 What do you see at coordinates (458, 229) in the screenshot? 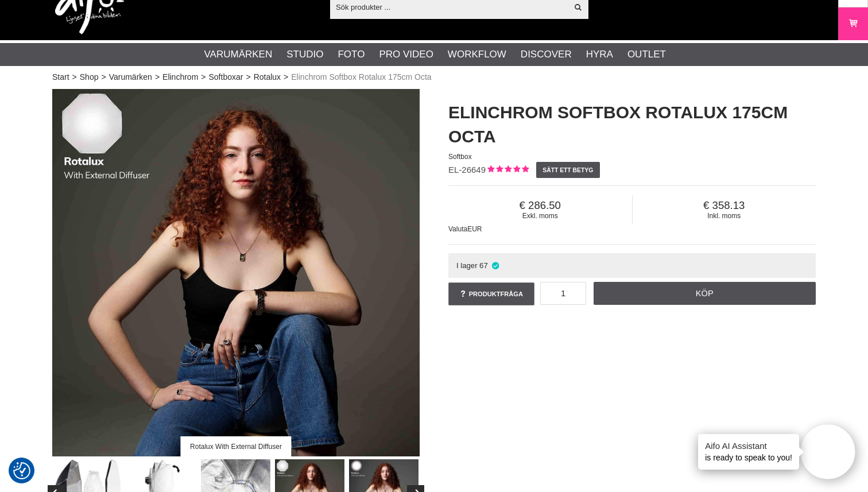
I see `span: Valuta` at bounding box center [458, 229].